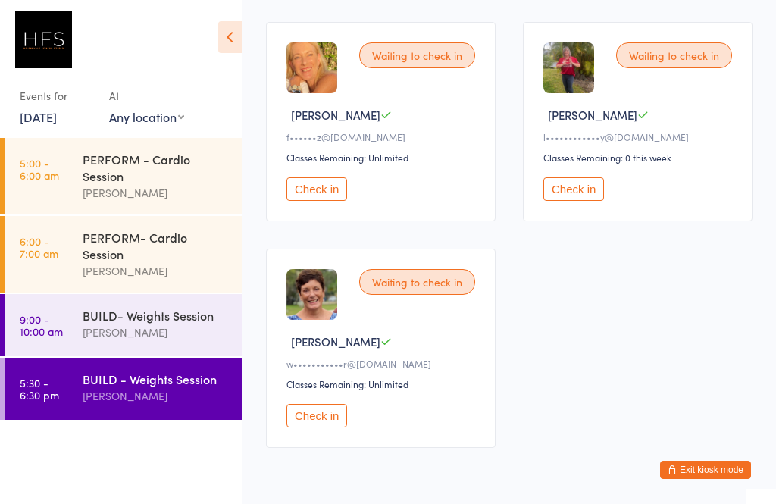  I want to click on img: Helensvale Fitness Studio (HFS), so click(43, 39).